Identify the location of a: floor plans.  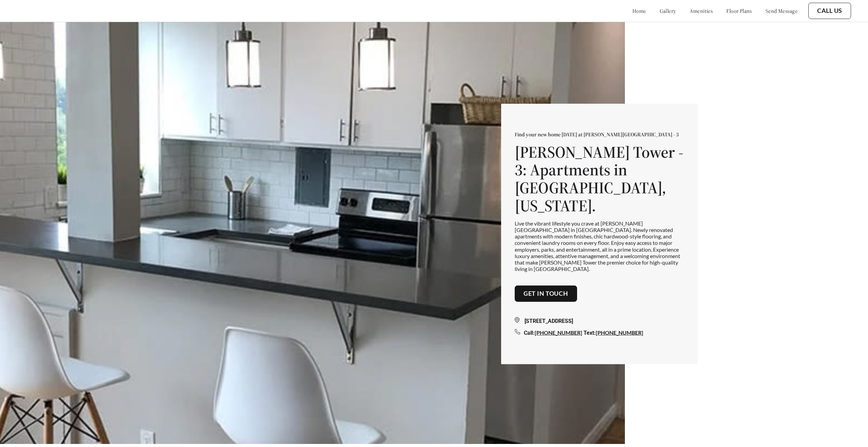
(739, 11).